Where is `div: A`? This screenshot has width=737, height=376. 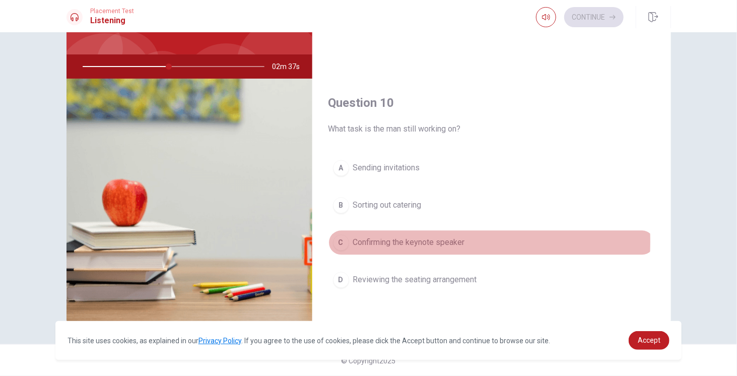 div: A is located at coordinates (341, 168).